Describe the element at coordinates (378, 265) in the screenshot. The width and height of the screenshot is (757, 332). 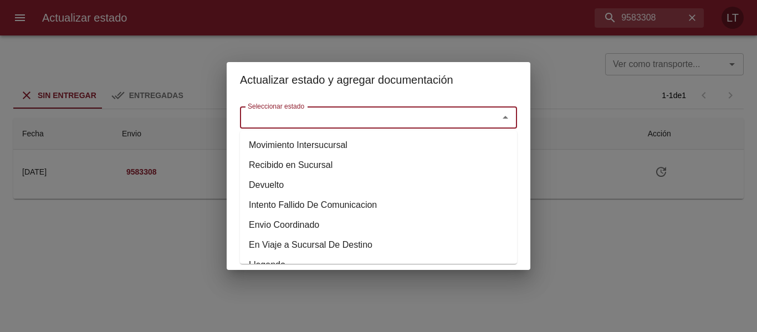
I see `li: Llegando` at that location.